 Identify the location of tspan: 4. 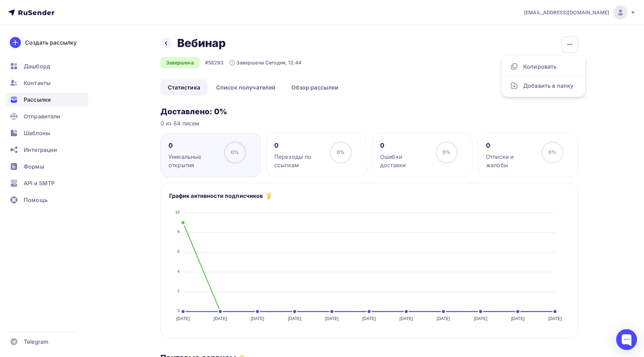
(178, 272).